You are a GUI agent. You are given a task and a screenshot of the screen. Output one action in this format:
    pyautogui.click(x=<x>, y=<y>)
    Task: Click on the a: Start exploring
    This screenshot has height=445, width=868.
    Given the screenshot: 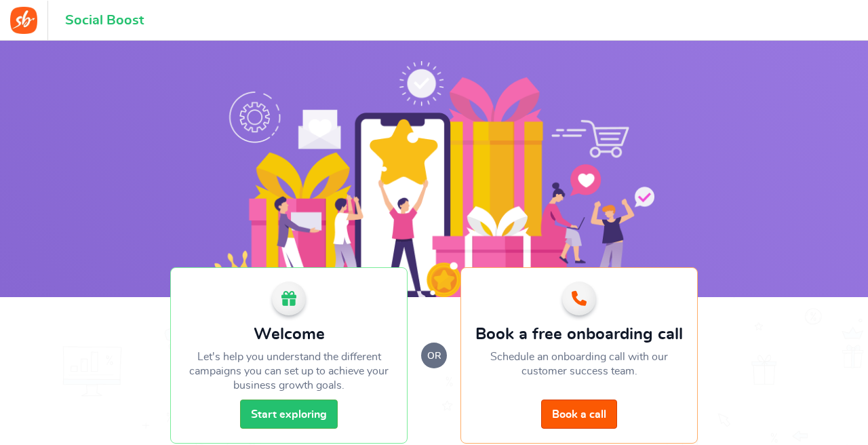 What is the action you would take?
    pyautogui.click(x=289, y=414)
    